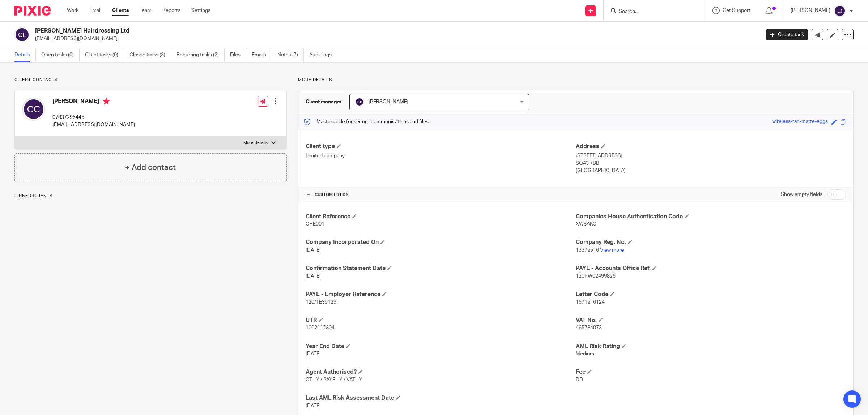 The image size is (868, 415). Describe the element at coordinates (323, 55) in the screenshot. I see `a: Audit logs` at that location.